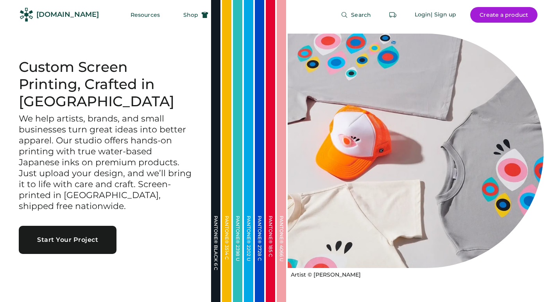 This screenshot has width=557, height=302. I want to click on button: Start Your Project, so click(68, 240).